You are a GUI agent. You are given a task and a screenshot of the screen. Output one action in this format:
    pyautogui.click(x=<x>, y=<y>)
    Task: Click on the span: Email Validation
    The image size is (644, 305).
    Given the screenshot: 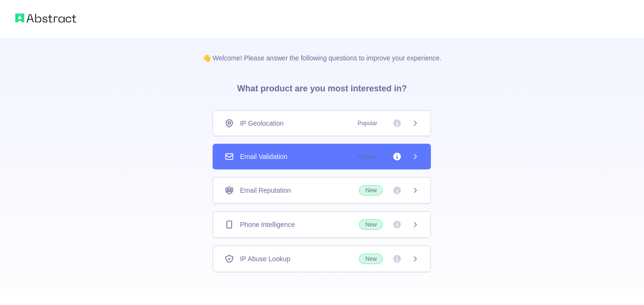 What is the action you would take?
    pyautogui.click(x=263, y=157)
    